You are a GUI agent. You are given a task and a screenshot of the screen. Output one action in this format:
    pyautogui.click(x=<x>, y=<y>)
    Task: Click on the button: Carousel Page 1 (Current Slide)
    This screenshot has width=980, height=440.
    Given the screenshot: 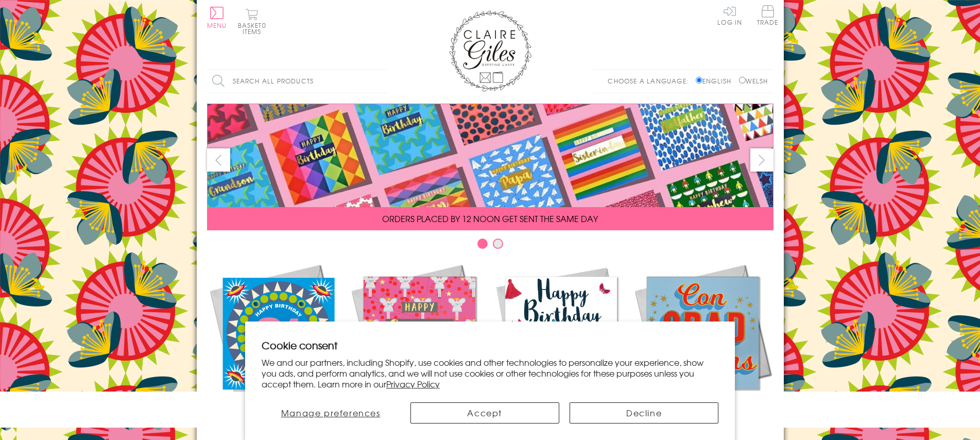 What is the action you would take?
    pyautogui.click(x=482, y=243)
    